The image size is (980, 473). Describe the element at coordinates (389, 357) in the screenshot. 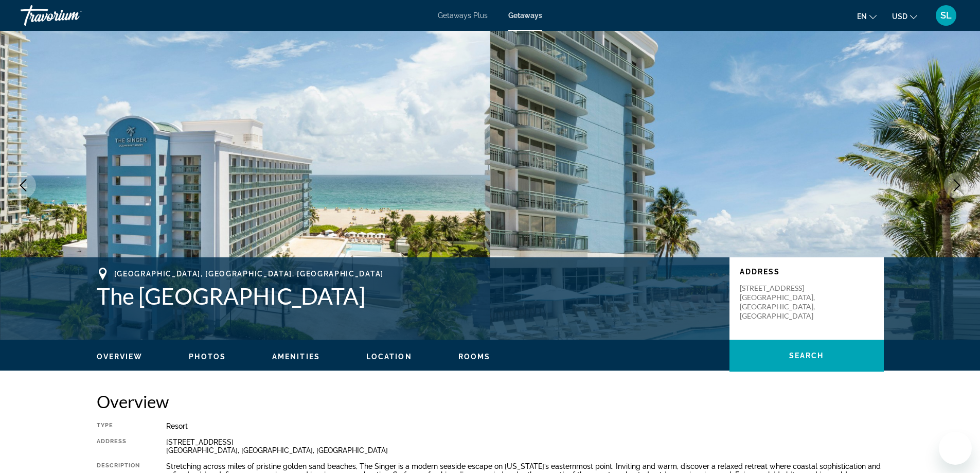

I see `button: Location` at that location.